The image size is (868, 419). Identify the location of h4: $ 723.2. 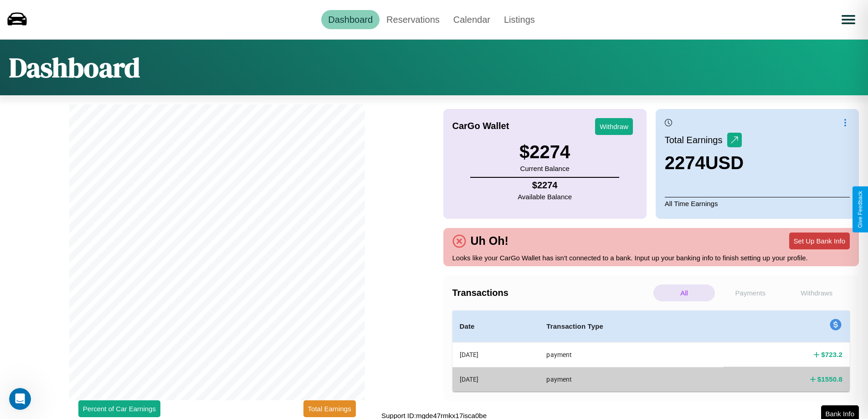
(832, 354).